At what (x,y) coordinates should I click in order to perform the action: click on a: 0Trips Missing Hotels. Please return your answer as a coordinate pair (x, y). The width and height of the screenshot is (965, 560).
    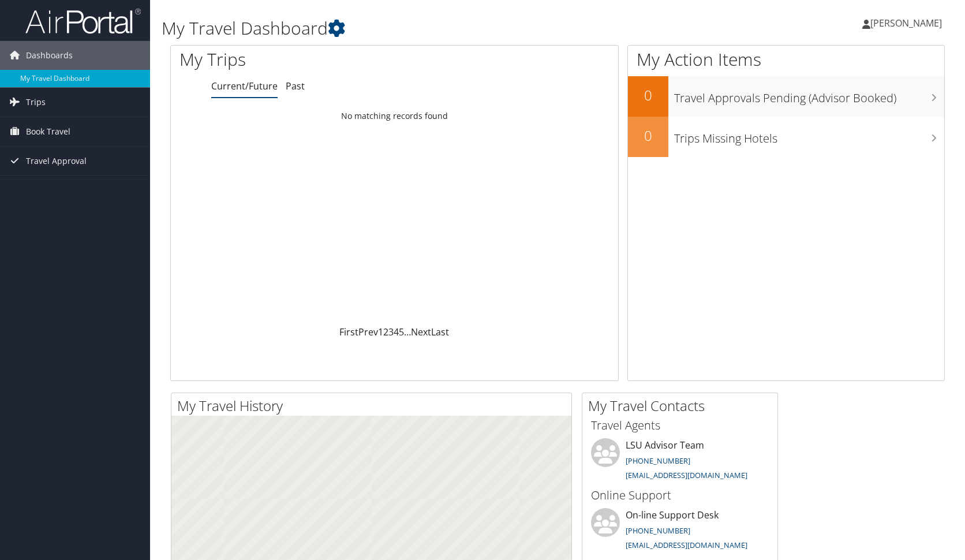
    Looking at the image, I should click on (786, 137).